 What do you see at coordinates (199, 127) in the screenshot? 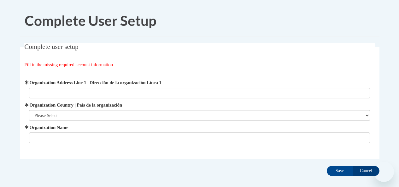
I see `label: Organization Name` at bounding box center [199, 127].